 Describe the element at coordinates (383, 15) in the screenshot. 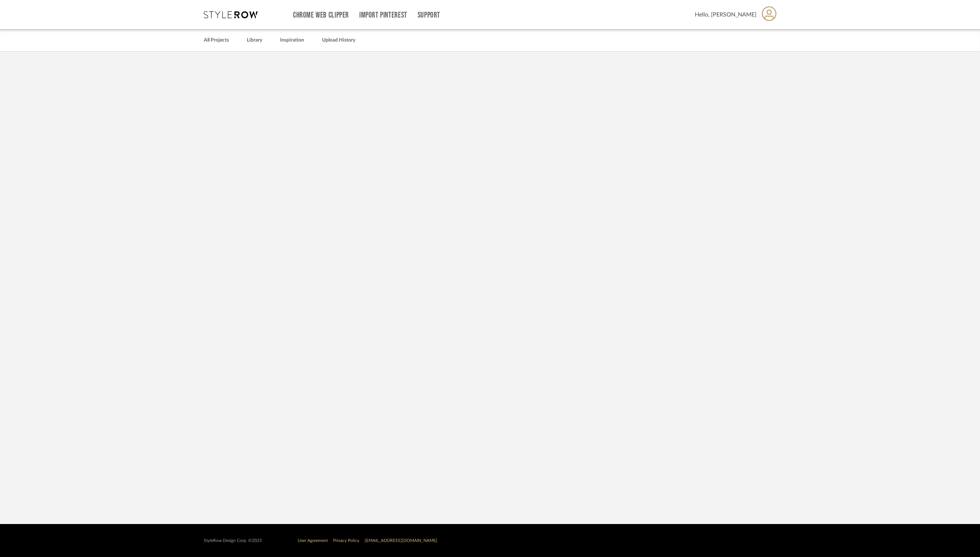

I see `a: Import Pinterest` at that location.